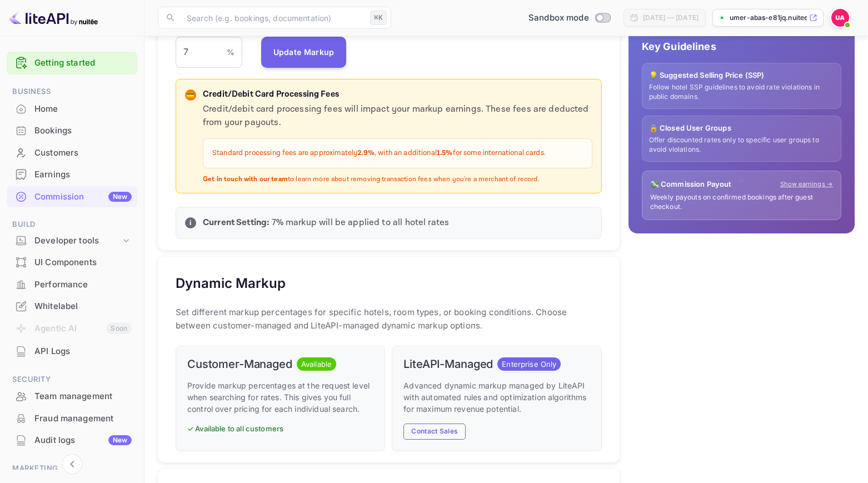  What do you see at coordinates (245, 179) in the screenshot?
I see `strong: Get in touch with our team` at bounding box center [245, 179].